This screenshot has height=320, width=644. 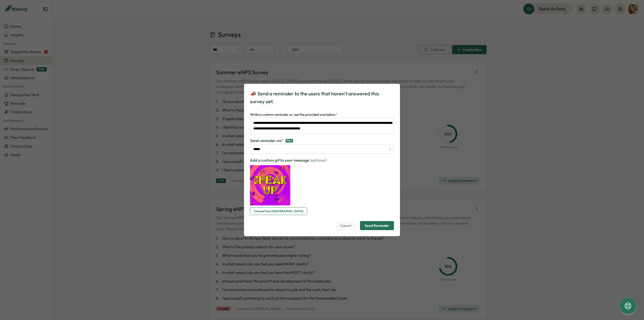 I want to click on span: Send reminder via, so click(x=267, y=141).